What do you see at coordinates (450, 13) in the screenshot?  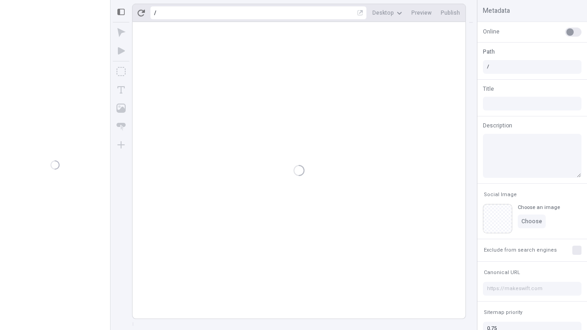 I see `button: Publish` at bounding box center [450, 13].